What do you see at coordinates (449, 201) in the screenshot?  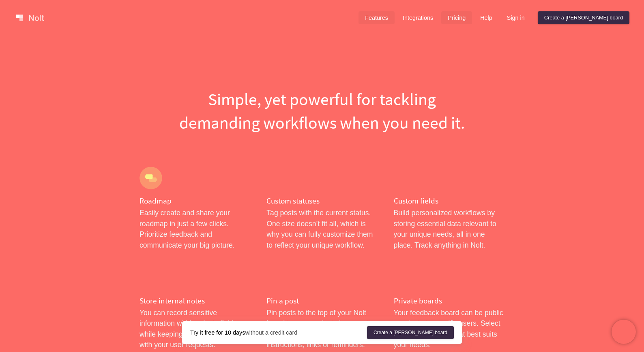 I see `h4: Custom fields` at bounding box center [449, 201].